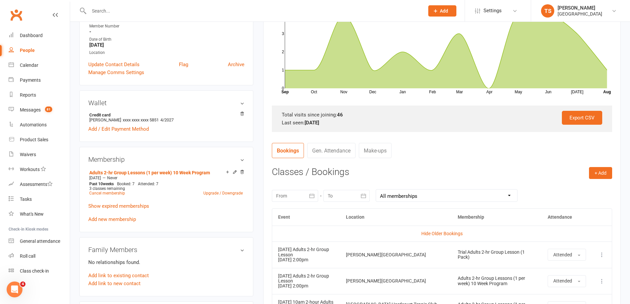 This screenshot has width=630, height=304. Describe the element at coordinates (30, 110) in the screenshot. I see `div: Messages` at that location.